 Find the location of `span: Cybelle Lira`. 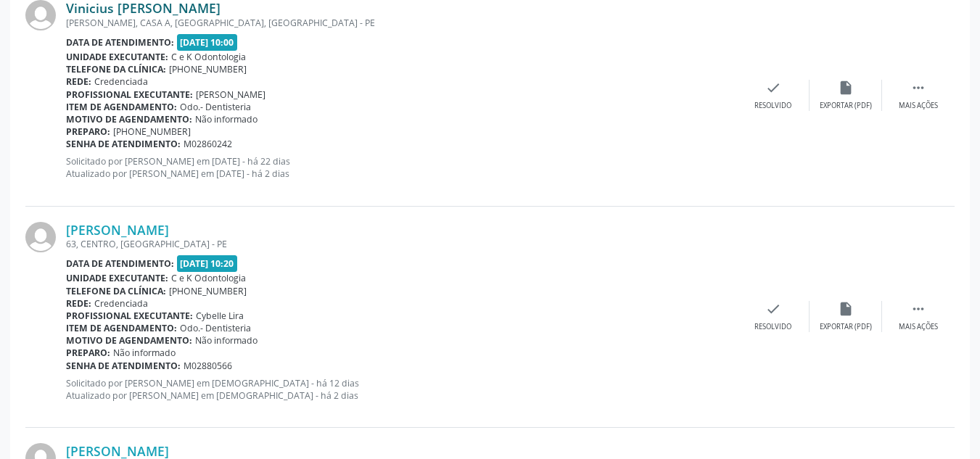

span: Cybelle Lira is located at coordinates (220, 316).